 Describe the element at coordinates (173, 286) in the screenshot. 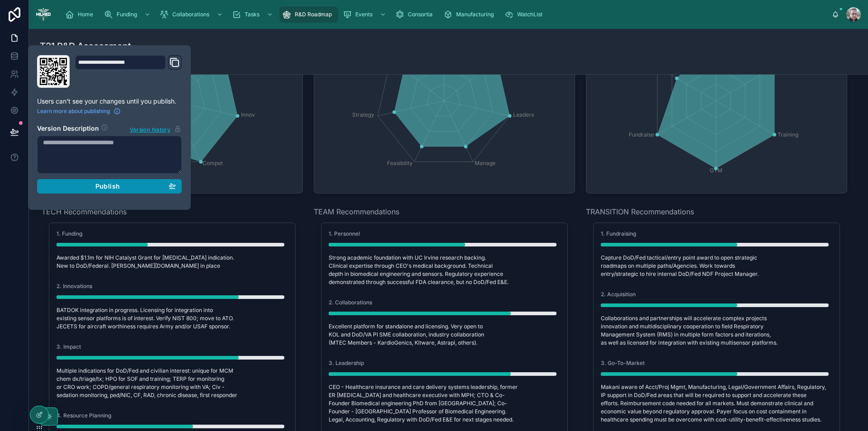

I see `span: 2. Innovations` at that location.